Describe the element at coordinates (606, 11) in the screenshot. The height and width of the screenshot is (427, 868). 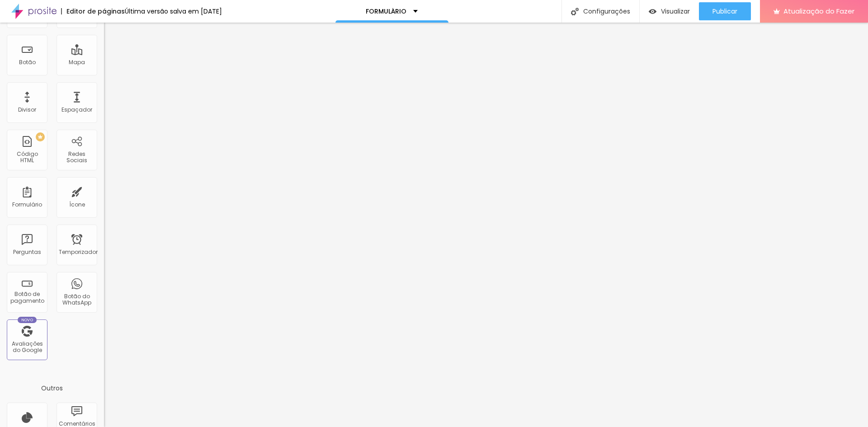
I see `font: Configurações` at that location.